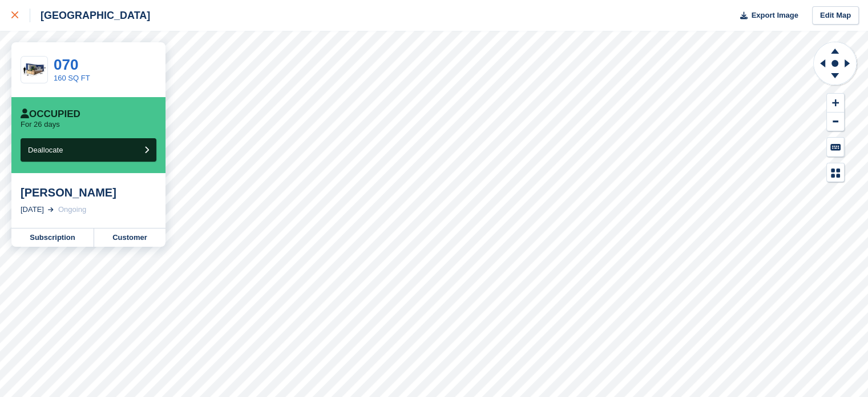 This screenshot has height=397, width=868. Describe the element at coordinates (836, 147) in the screenshot. I see `button: Keyboard Shortcuts` at that location.